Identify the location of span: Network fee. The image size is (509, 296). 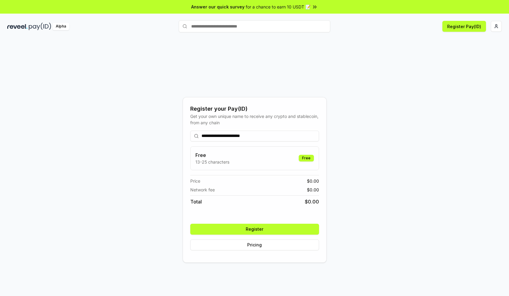
(202, 190).